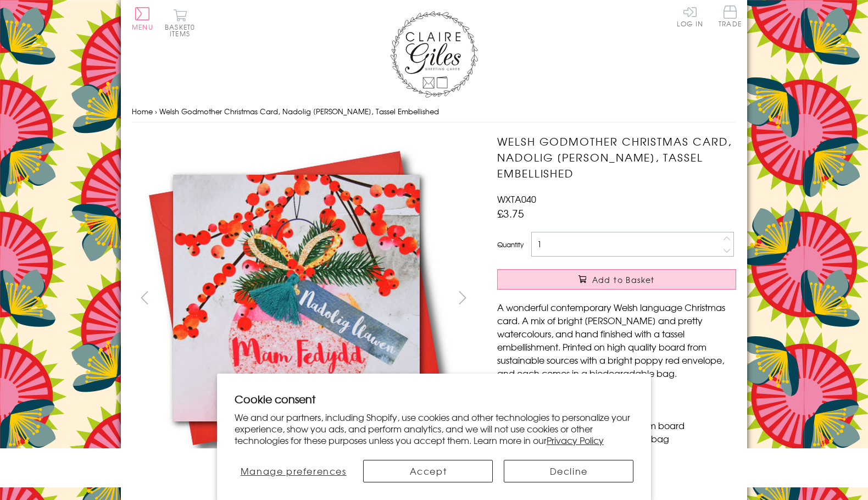 This screenshot has height=500, width=868. I want to click on span: Trade, so click(730, 16).